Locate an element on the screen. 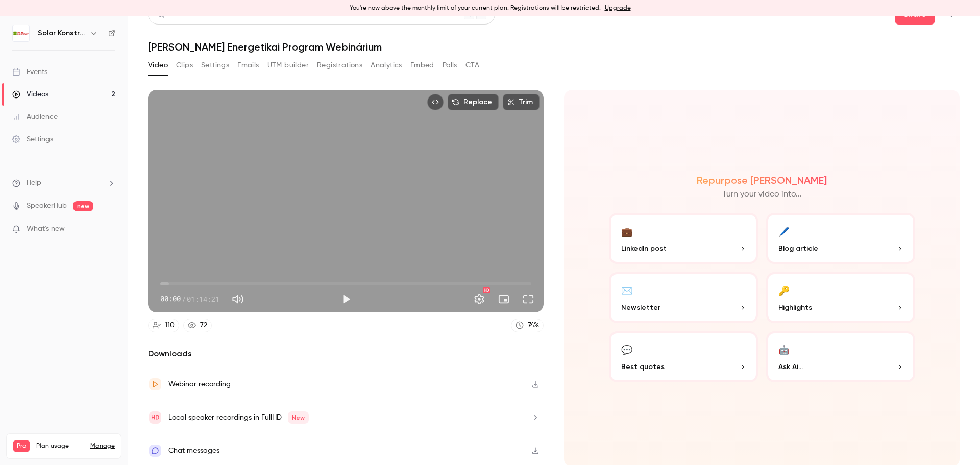 The height and width of the screenshot is (465, 980). button: ✉️Newsletter is located at coordinates (683, 297).